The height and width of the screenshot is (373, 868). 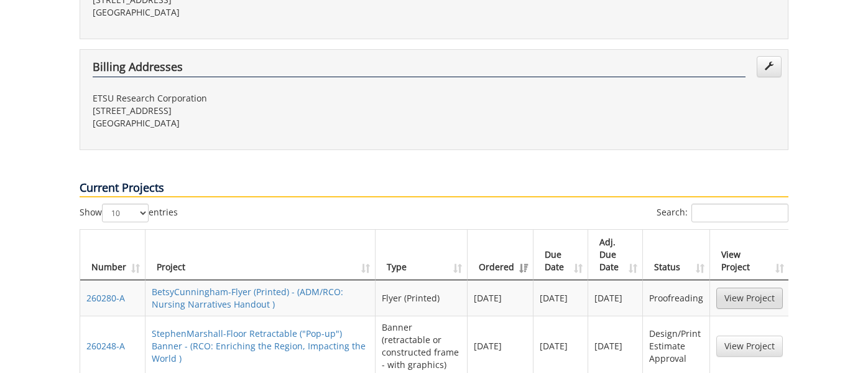 I want to click on th: Due Date: activate to sort column ascending, so click(x=561, y=255).